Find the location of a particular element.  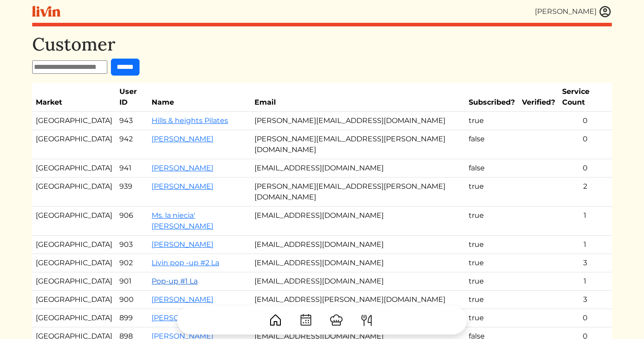

th: Service Count is located at coordinates (585, 97).